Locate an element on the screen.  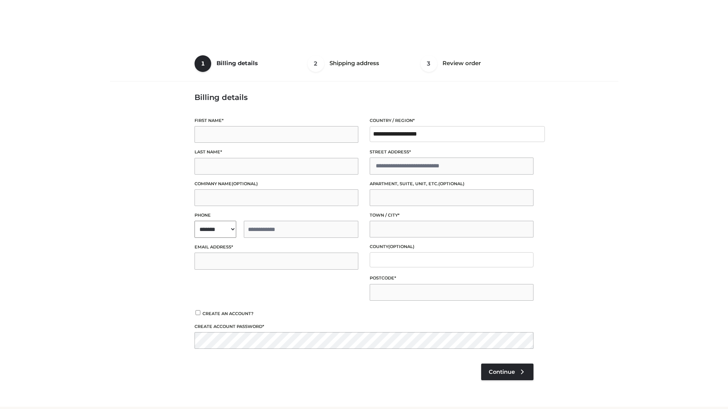
label: Street address is located at coordinates (452, 152).